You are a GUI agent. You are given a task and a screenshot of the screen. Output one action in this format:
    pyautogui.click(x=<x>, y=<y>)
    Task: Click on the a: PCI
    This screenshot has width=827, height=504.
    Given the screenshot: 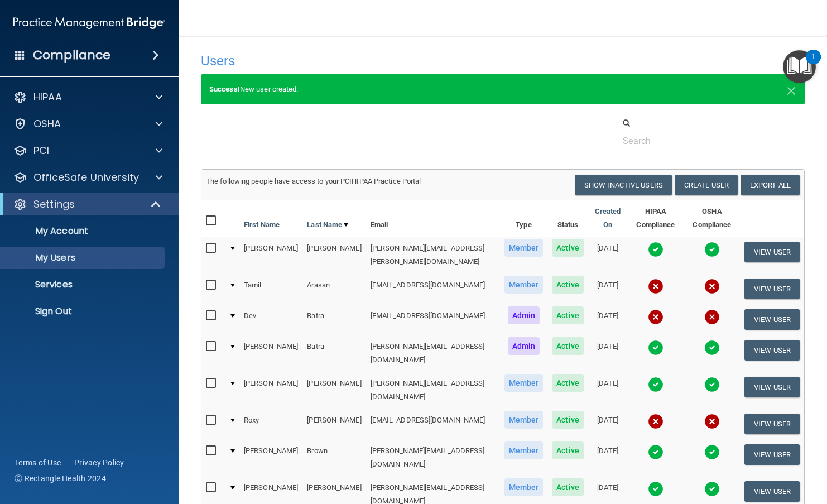 What is the action you would take?
    pyautogui.click(x=87, y=151)
    